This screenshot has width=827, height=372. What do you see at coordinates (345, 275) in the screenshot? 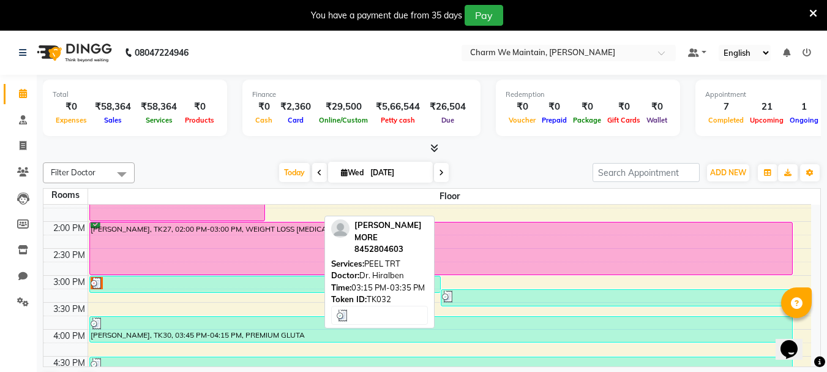
I see `span: Doctor:` at bounding box center [345, 275].